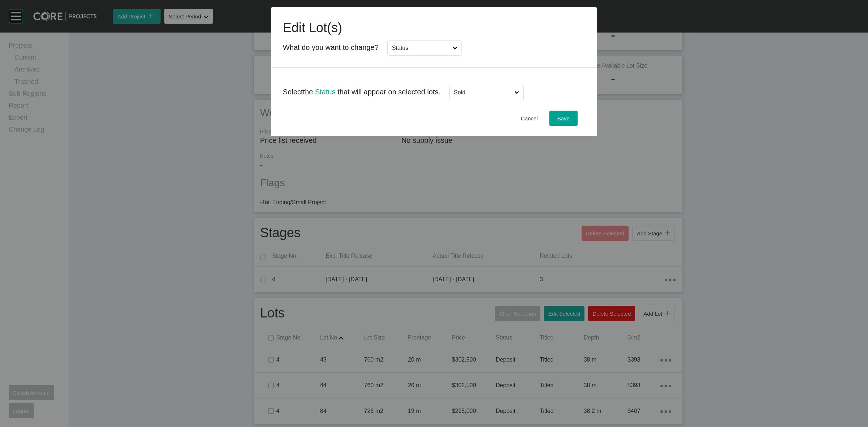 The image size is (868, 427). Describe the element at coordinates (563, 119) in the screenshot. I see `button: Save` at that location.